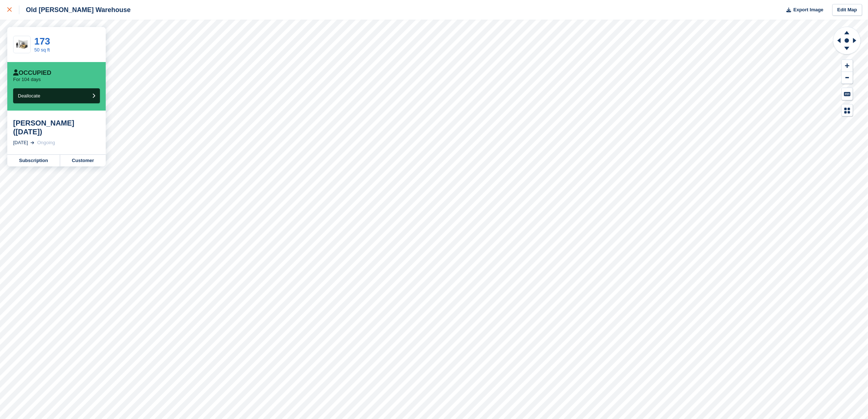 The image size is (868, 419). I want to click on button: Export Image, so click(803, 10).